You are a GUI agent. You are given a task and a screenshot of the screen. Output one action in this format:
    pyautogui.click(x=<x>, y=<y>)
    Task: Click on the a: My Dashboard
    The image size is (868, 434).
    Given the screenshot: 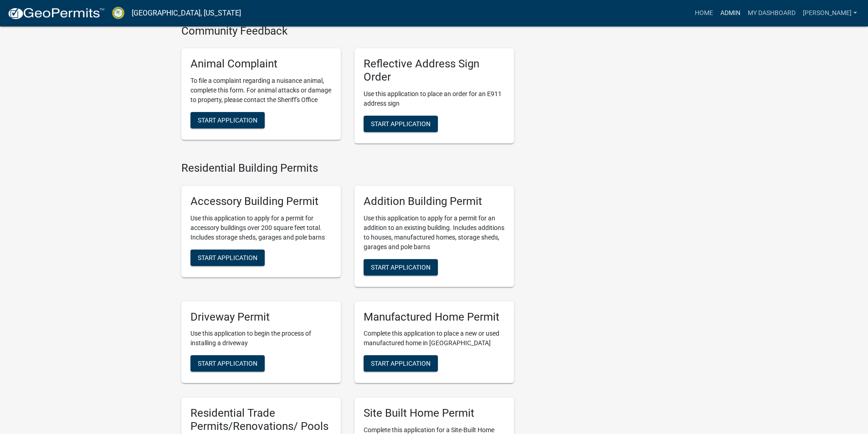 What is the action you would take?
    pyautogui.click(x=771, y=13)
    